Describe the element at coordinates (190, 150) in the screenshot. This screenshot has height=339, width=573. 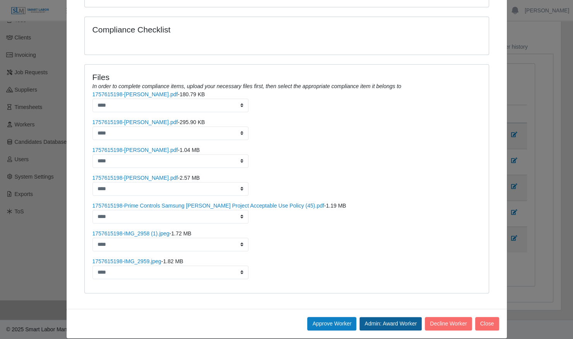
I see `span: 1.04 MB` at that location.